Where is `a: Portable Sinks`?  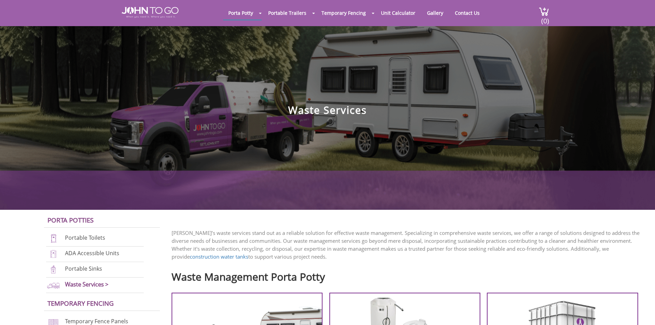
a: Portable Sinks is located at coordinates (84, 268).